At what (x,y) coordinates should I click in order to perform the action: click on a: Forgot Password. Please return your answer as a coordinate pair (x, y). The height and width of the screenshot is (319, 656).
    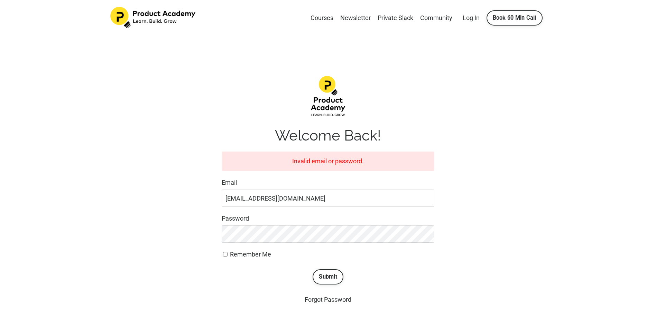
    Looking at the image, I should click on (328, 300).